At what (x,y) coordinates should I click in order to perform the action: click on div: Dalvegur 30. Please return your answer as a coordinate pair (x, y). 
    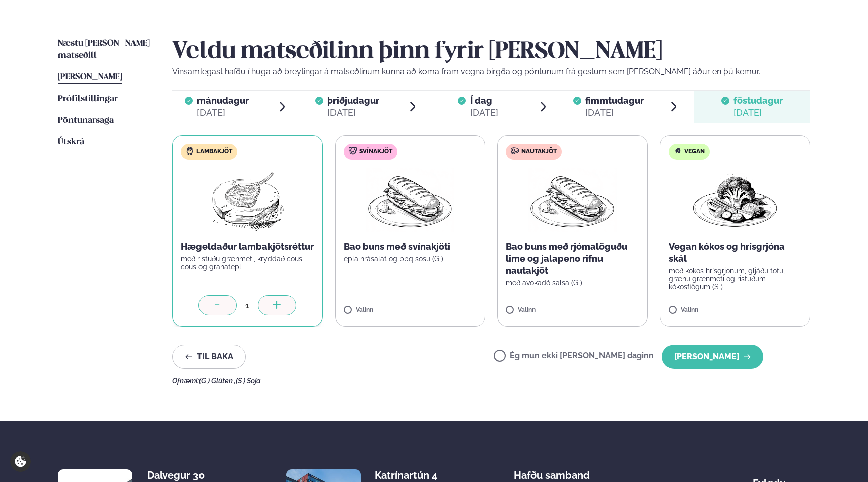
    Looking at the image, I should click on (186, 475).